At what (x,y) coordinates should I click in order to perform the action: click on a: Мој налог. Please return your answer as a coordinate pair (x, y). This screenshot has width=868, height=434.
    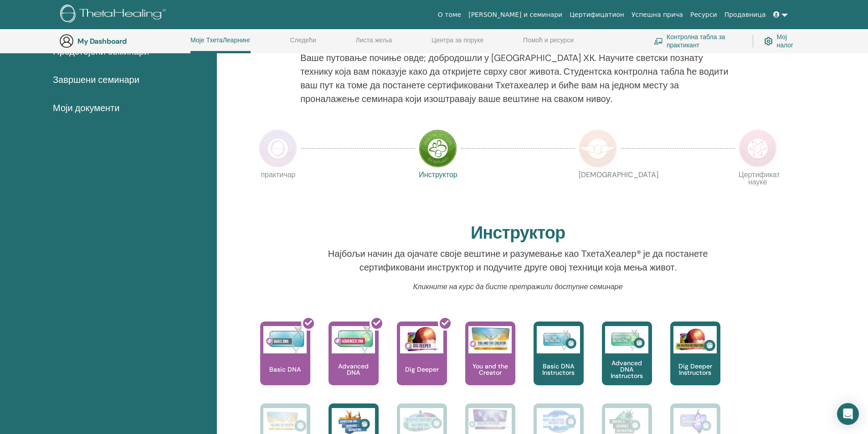
    Looking at the image, I should click on (782, 41).